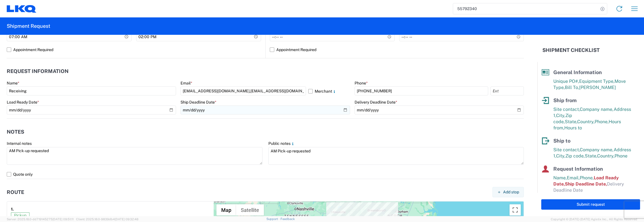 The width and height of the screenshot is (644, 222). Describe the element at coordinates (23, 102) in the screenshot. I see `label: Load Ready Date` at that location.